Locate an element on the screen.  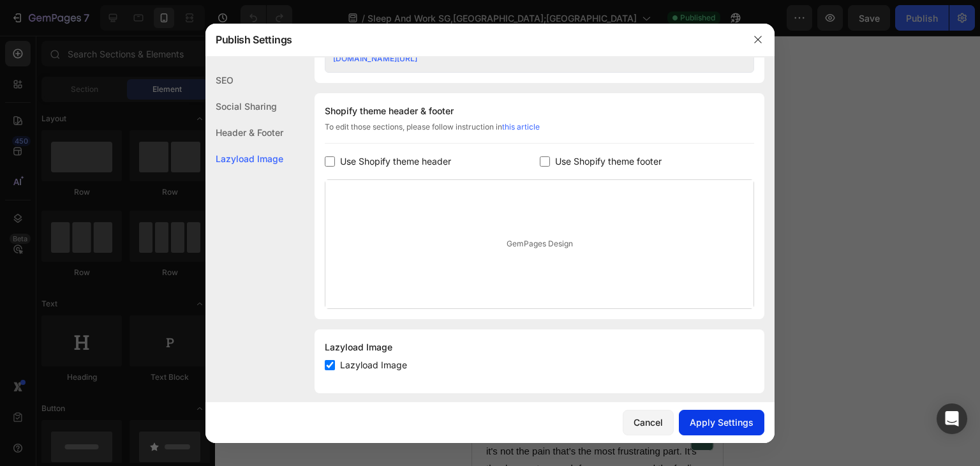
div: Open Intercom Messenger is located at coordinates (952, 419).